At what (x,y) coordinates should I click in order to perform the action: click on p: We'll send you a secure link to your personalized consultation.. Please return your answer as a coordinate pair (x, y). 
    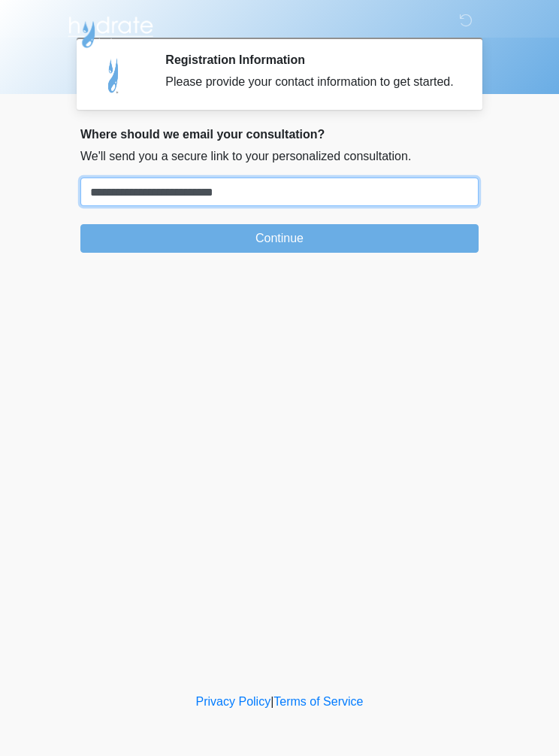
    Looking at the image, I should click on (280, 156).